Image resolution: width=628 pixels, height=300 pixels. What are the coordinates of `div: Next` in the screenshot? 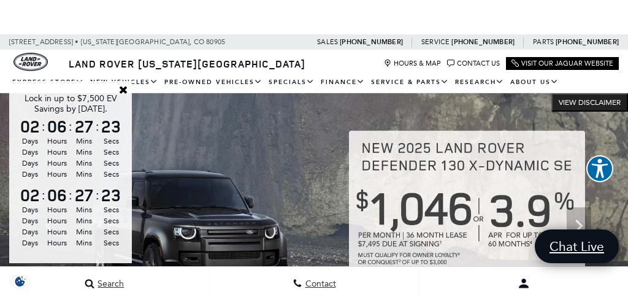 It's located at (579, 226).